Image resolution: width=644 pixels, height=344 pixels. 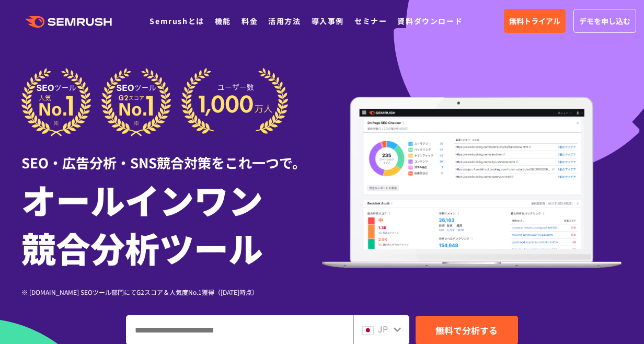 I want to click on a: 無料トライアル, so click(x=534, y=21).